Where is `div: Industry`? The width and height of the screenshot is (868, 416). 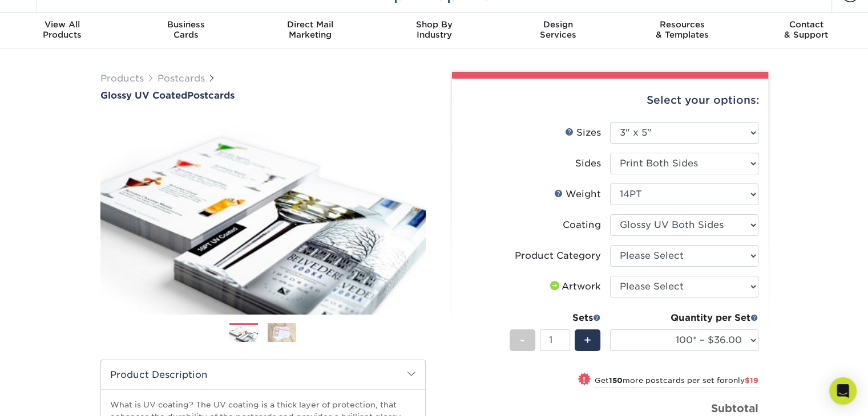 div: Industry is located at coordinates (434, 30).